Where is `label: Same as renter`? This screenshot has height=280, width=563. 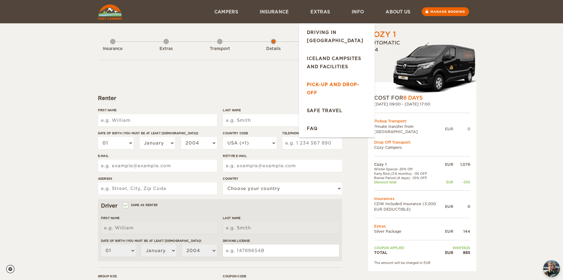 label: Same as renter is located at coordinates (141, 205).